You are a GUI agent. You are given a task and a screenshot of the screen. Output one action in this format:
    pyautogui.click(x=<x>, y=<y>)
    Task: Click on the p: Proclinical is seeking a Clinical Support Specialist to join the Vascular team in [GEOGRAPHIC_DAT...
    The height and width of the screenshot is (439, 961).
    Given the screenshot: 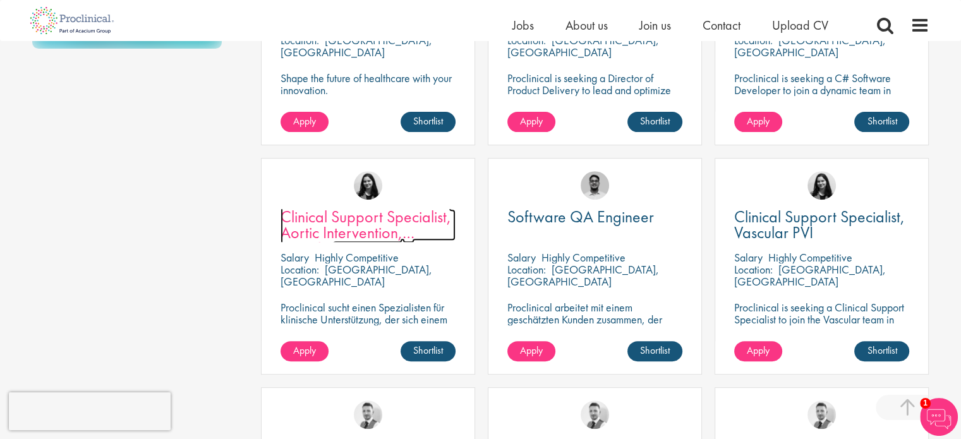 What is the action you would take?
    pyautogui.click(x=822, y=331)
    